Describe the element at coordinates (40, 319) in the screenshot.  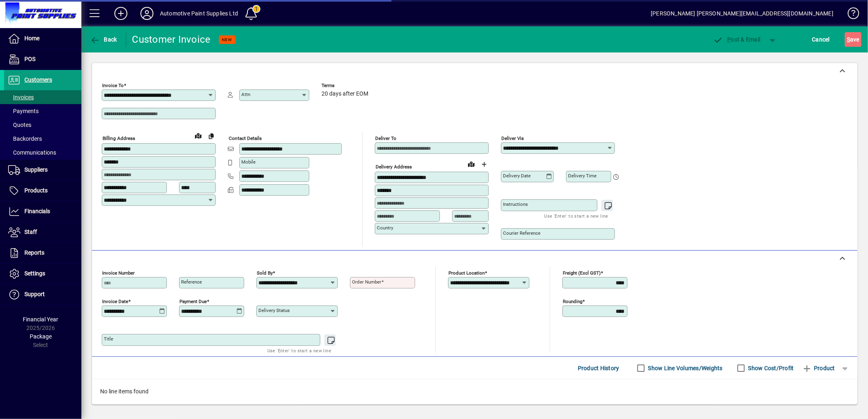
I see `span: Financial Year` at that location.